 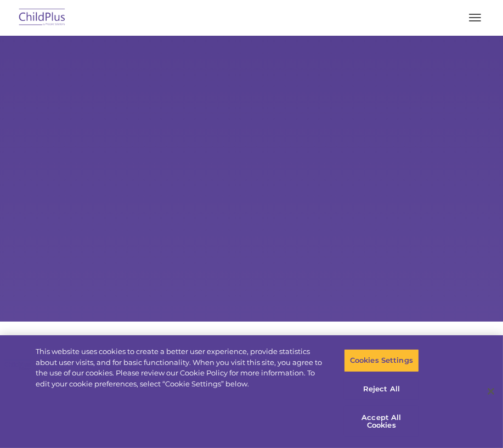 What do you see at coordinates (382, 360) in the screenshot?
I see `button: Cookies Settings` at bounding box center [382, 360].